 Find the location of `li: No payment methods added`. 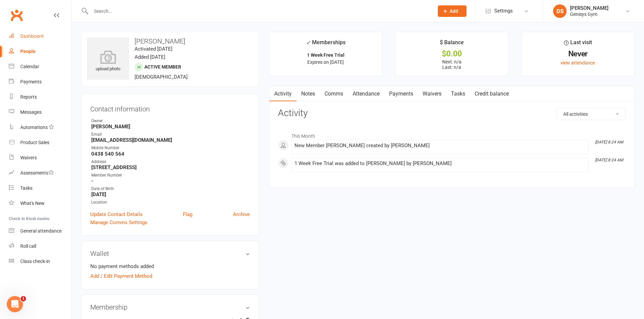

li: No payment methods added is located at coordinates (170, 267).